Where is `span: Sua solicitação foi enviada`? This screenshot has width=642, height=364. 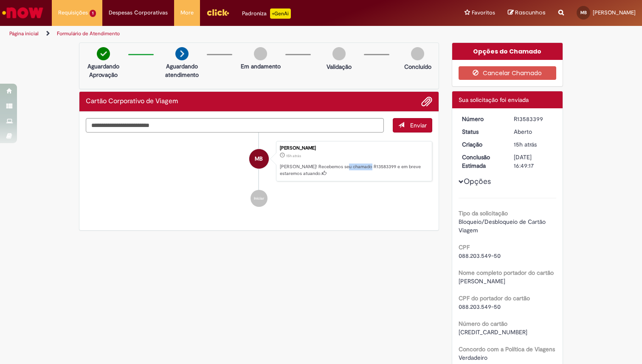
span: Sua solicitação foi enviada is located at coordinates (493, 100).